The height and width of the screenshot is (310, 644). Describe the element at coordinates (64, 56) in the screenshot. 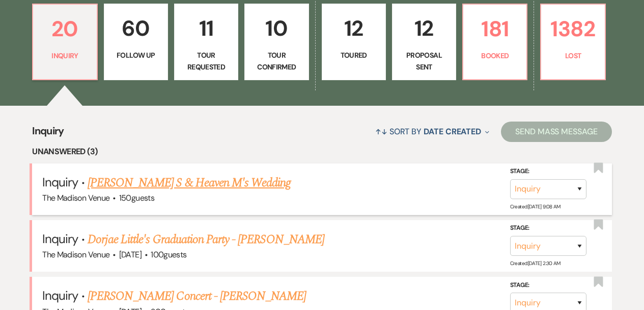

I see `p: Inquiry` at that location.